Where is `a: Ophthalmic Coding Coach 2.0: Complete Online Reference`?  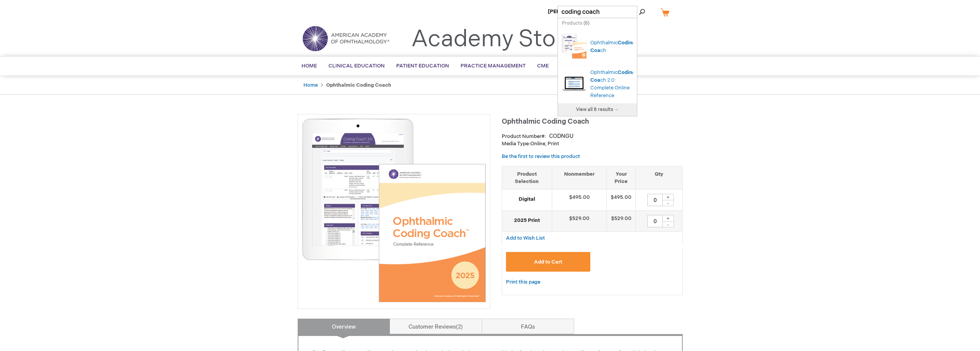 a: Ophthalmic Coding Coach 2.0: Complete Online Reference is located at coordinates (576, 85).